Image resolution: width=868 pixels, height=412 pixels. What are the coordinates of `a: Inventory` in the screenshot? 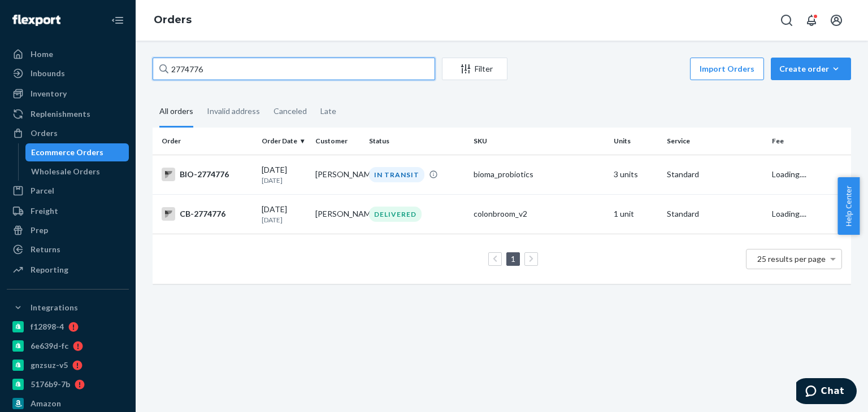 It's located at (68, 94).